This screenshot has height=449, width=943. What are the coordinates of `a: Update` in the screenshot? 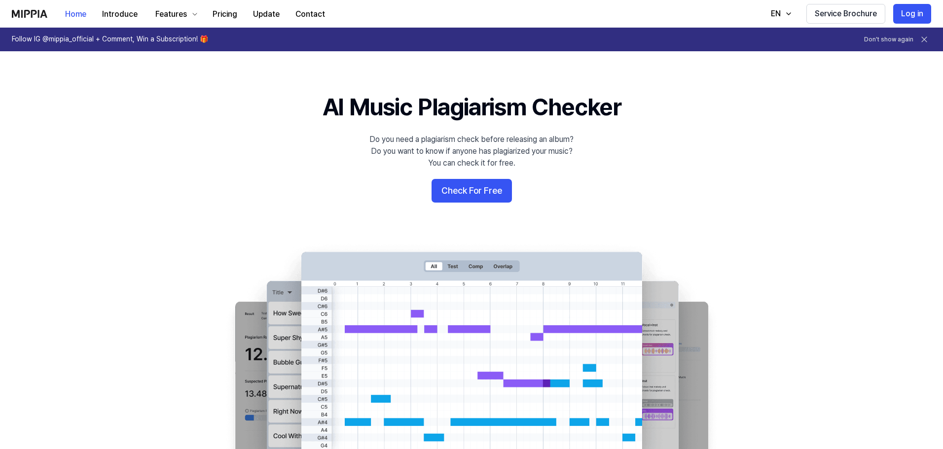 It's located at (266, 14).